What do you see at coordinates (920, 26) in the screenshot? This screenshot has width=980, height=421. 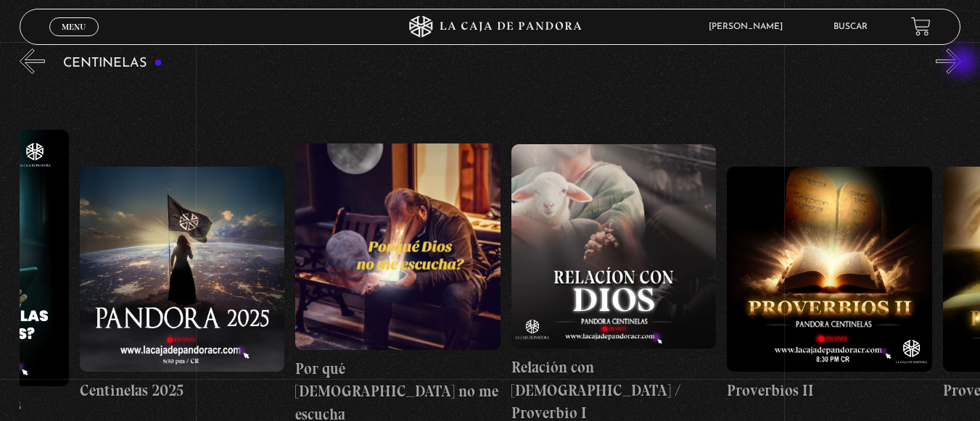 I see `a: View your shopping cart` at bounding box center [920, 26].